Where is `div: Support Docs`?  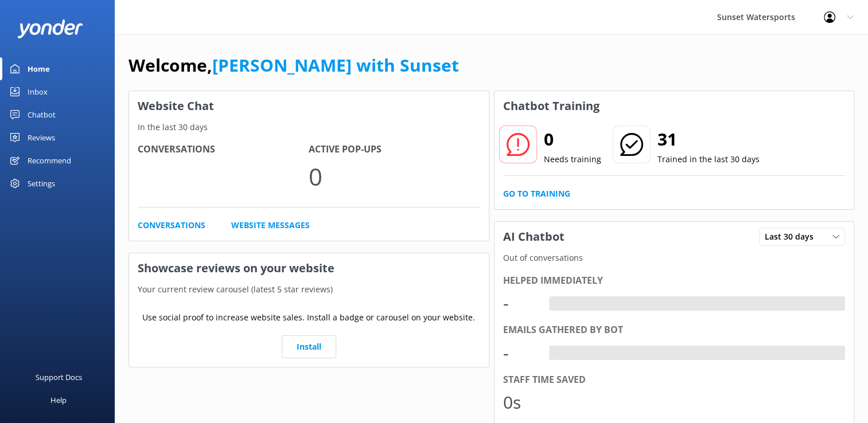
div: Support Docs is located at coordinates (58, 377).